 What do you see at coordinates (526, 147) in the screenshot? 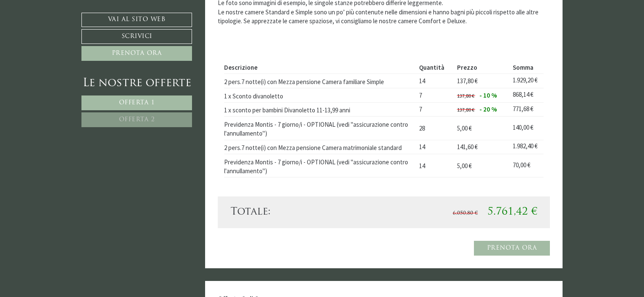
I see `td: 1.982,40 €` at bounding box center [526, 147].